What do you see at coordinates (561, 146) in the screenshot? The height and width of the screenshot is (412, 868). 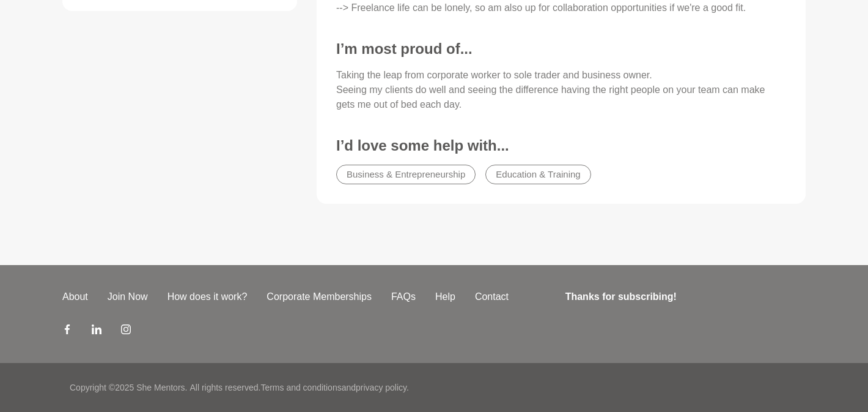 I see `h3: I’d love some help with...` at bounding box center [561, 146].